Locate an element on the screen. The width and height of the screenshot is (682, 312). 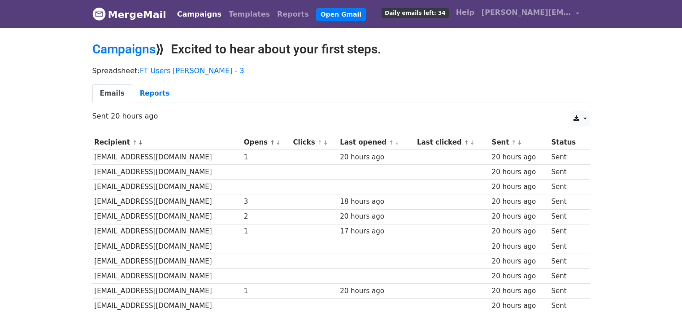
p: Spreadsheet: is located at coordinates (341, 70).